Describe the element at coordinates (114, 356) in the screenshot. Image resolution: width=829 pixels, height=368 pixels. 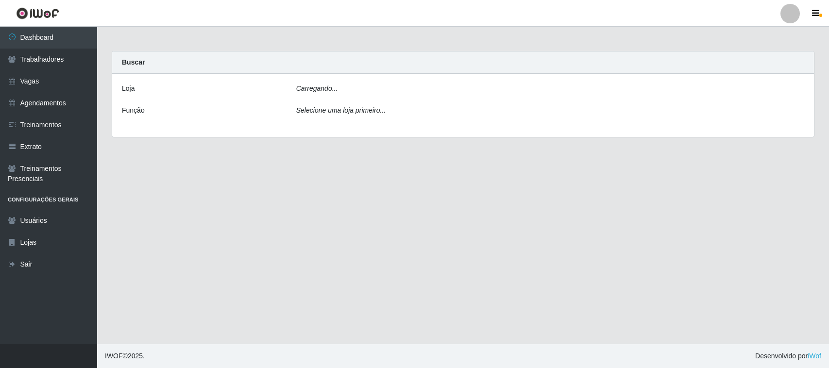
I see `span: IWOF` at that location.